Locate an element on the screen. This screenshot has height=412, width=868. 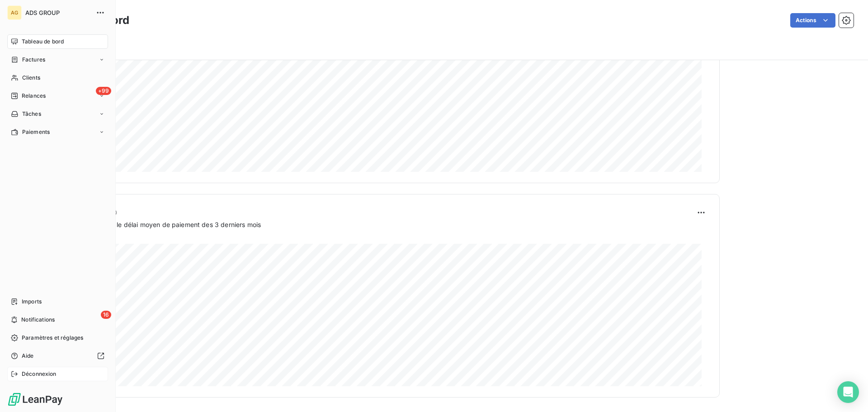
a: Aide is located at coordinates (58, 356).